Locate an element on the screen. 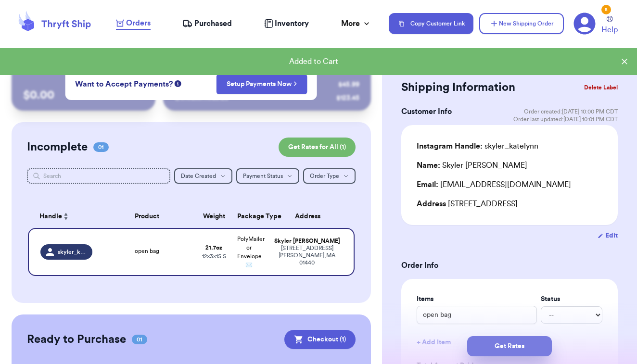 This screenshot has height=364, width=637. span: Payment Status is located at coordinates (263, 176).